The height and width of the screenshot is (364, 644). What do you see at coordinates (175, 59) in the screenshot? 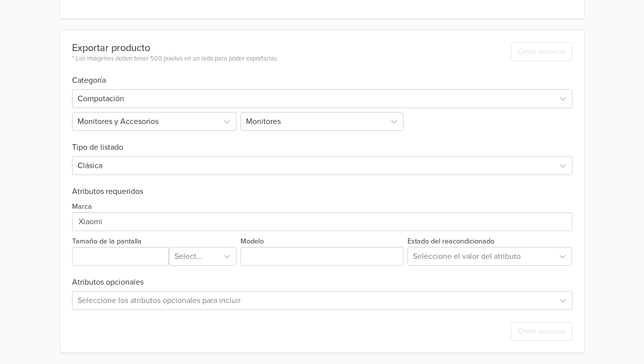
I see `div: * Las imágenes deben tener 500 píxeles en un lado para poder exportarlas.` at bounding box center [175, 59].